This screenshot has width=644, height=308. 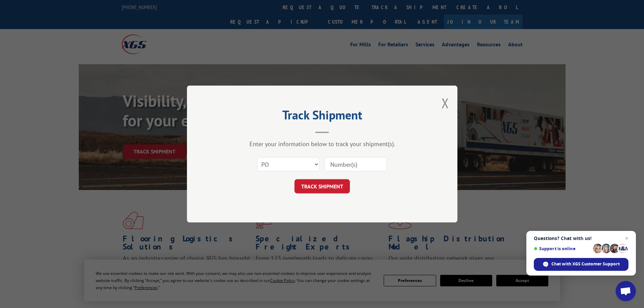 I want to click on button: TRACK SHIPMENT, so click(x=322, y=186).